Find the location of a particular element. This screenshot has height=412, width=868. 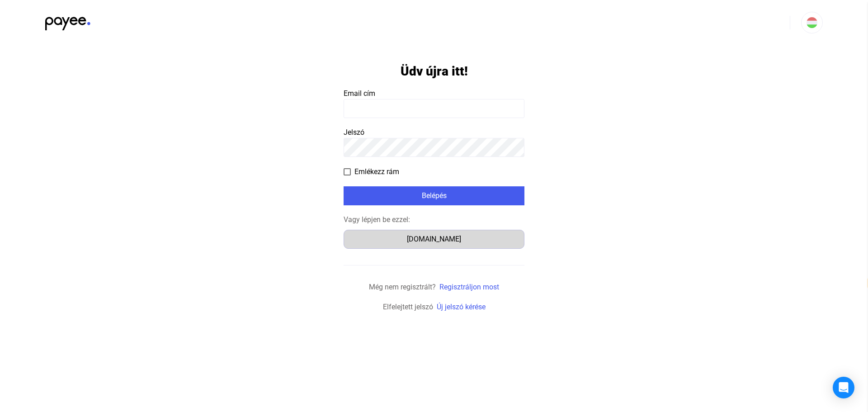

img: HU is located at coordinates (812, 22).